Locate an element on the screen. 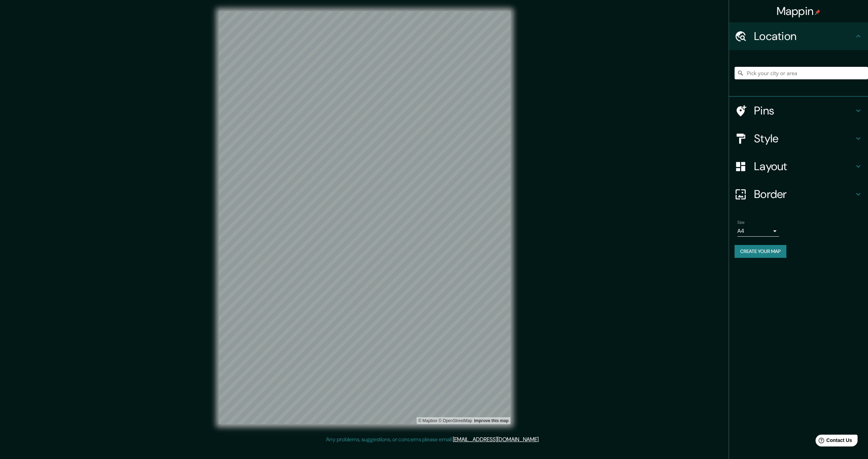 The height and width of the screenshot is (459, 868). input: Pick your city or area is located at coordinates (801, 73).